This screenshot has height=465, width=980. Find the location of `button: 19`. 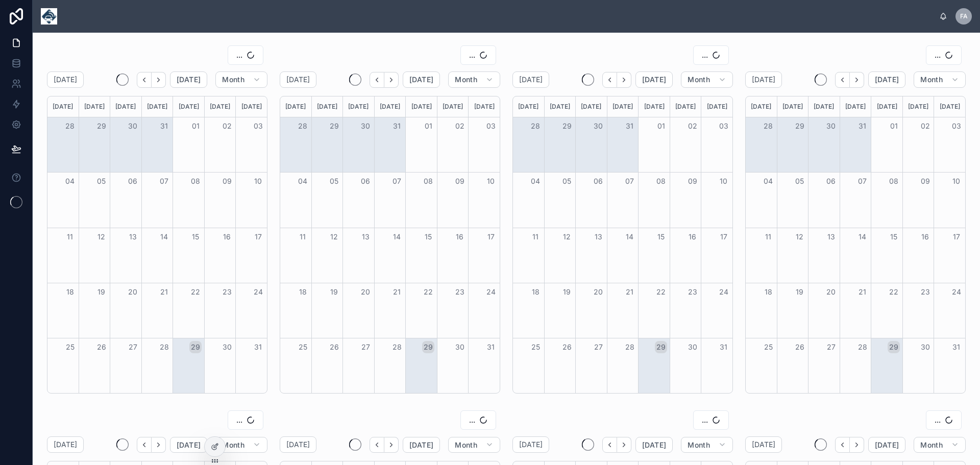

button: 19 is located at coordinates (800, 292).